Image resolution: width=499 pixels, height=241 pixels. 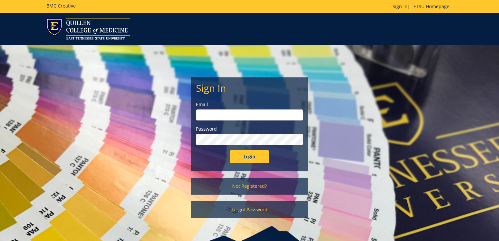 What do you see at coordinates (88, 29) in the screenshot?
I see `img: ETSU logo` at bounding box center [88, 29].